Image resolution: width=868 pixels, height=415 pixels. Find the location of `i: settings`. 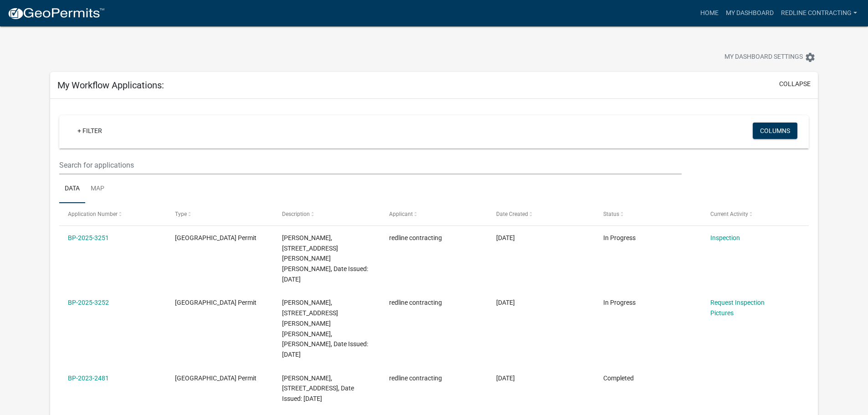

i: settings is located at coordinates (810, 57).